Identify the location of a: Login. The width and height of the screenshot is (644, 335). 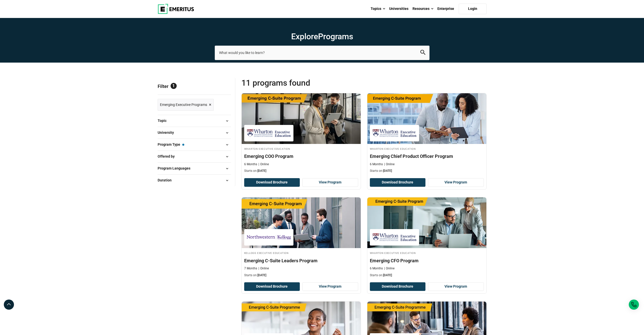
(473, 9).